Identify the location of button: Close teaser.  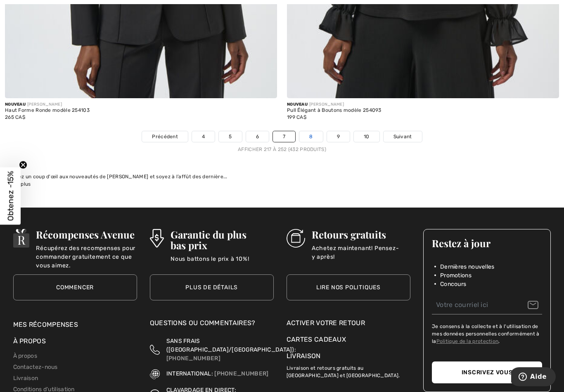
(23, 165).